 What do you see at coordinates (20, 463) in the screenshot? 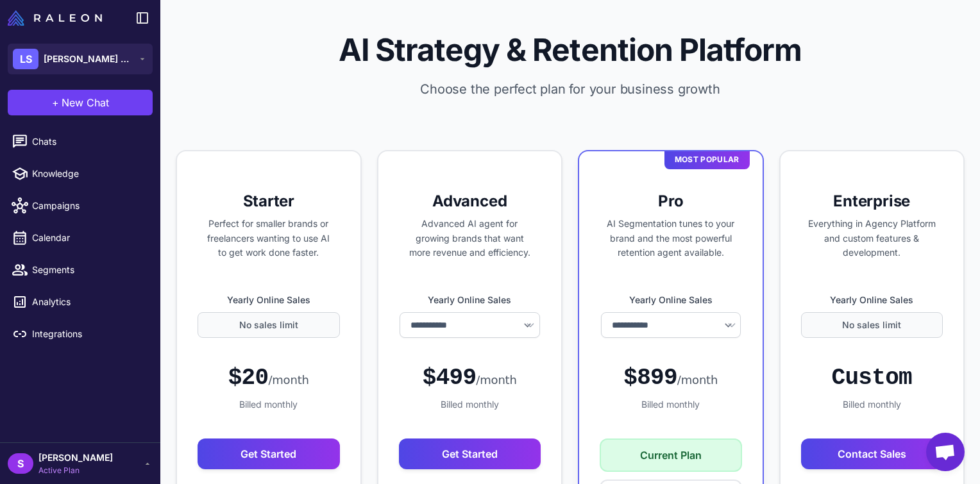
I see `div: S` at bounding box center [20, 463].